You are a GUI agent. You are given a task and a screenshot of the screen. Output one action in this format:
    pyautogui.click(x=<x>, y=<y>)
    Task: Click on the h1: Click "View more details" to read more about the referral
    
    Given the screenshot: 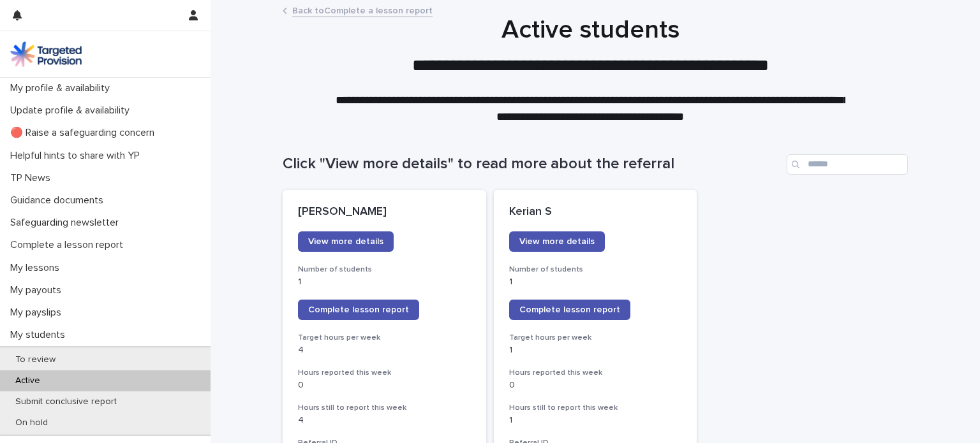 What is the action you would take?
    pyautogui.click(x=532, y=164)
    